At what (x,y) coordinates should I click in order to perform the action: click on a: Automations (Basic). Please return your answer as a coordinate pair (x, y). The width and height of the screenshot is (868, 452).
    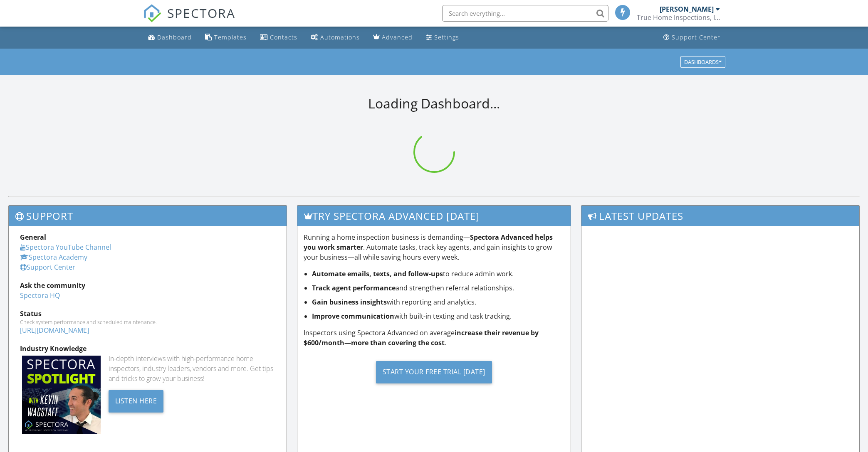
    Looking at the image, I should click on (335, 38).